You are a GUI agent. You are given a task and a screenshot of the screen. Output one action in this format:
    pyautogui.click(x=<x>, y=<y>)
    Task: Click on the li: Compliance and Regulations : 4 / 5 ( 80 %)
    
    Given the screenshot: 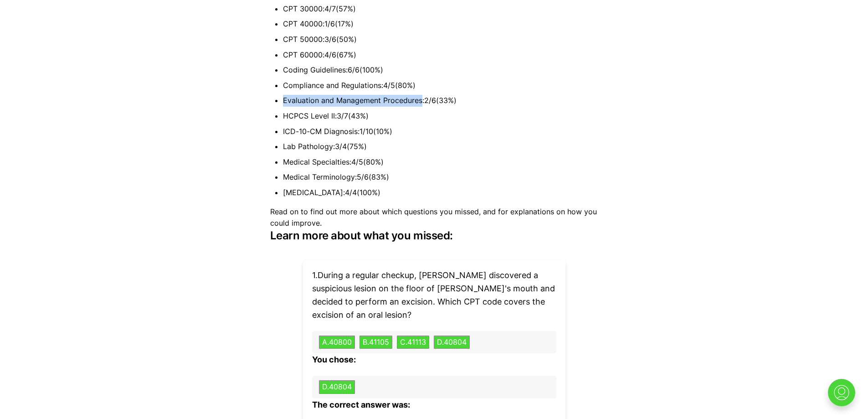 What is the action you would take?
    pyautogui.click(x=440, y=85)
    